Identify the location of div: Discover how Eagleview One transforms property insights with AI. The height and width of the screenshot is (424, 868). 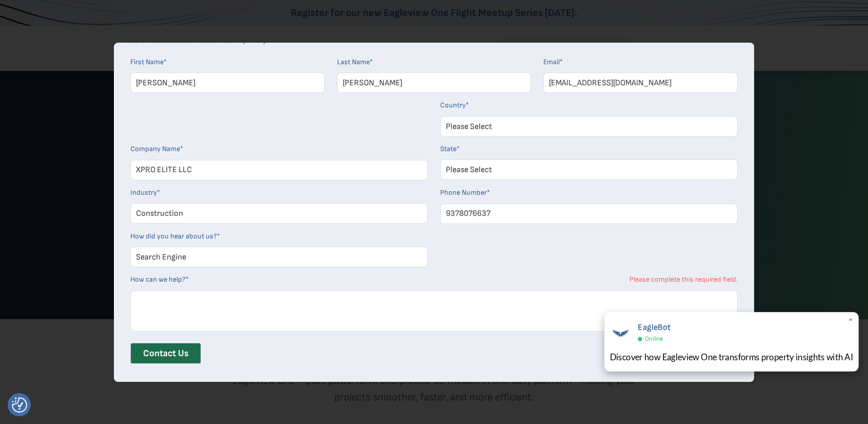
(732, 356).